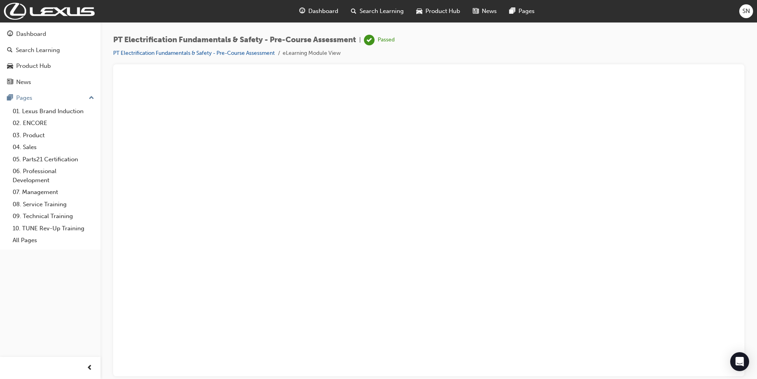 The width and height of the screenshot is (757, 379). Describe the element at coordinates (53, 204) in the screenshot. I see `a: 08. Service Training` at that location.